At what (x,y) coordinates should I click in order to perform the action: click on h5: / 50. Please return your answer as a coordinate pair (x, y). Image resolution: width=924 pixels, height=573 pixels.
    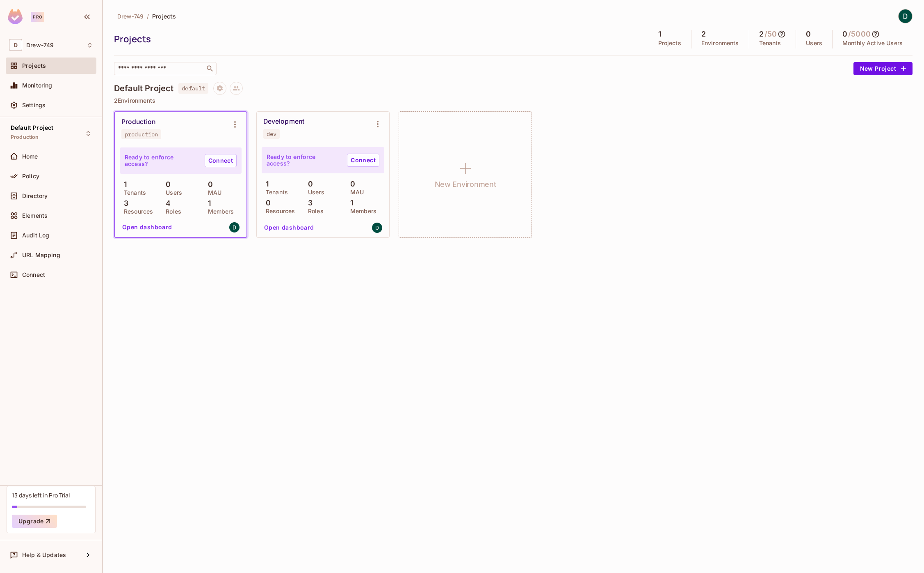
    Looking at the image, I should click on (771, 34).